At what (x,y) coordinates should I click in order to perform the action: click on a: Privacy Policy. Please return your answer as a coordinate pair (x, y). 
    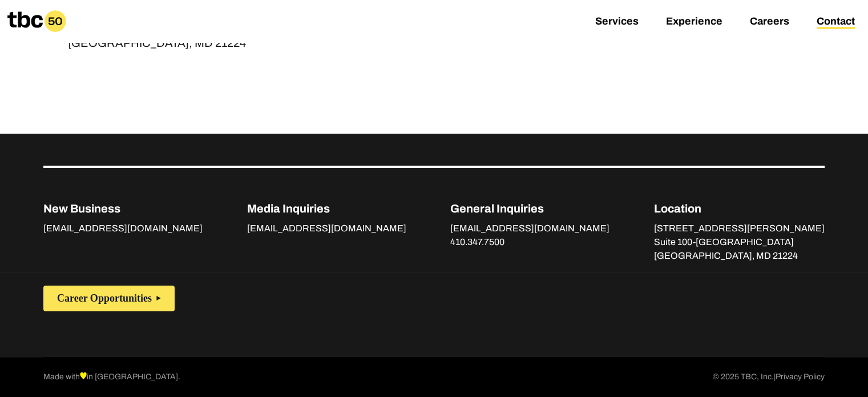
    Looking at the image, I should click on (800, 378).